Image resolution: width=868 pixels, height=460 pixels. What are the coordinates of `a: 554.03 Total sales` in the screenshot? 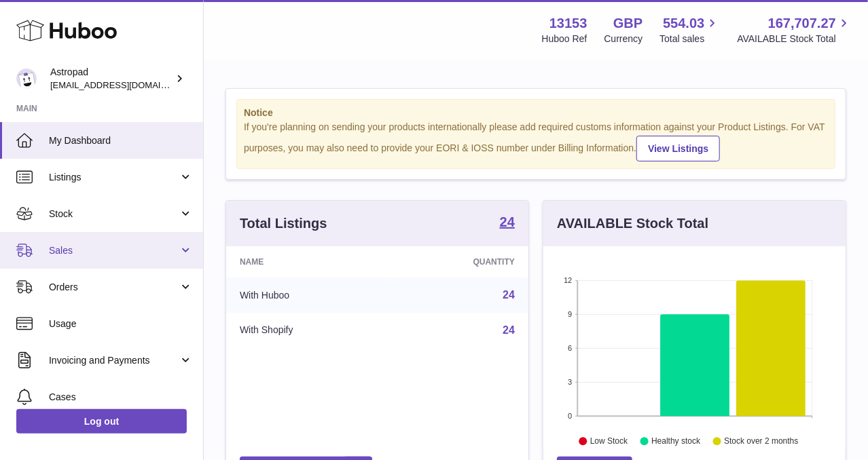 It's located at (690, 30).